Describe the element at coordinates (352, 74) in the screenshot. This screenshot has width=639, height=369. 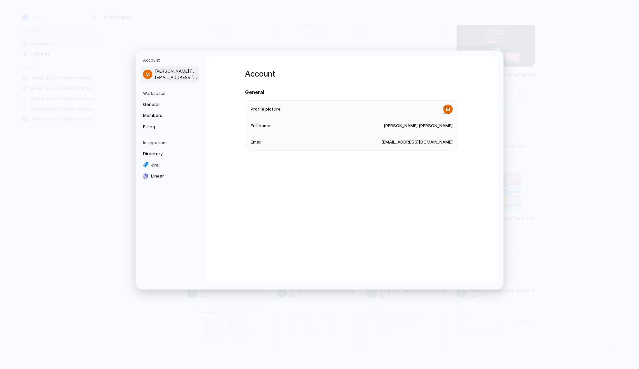
I see `h1: Account` at that location.